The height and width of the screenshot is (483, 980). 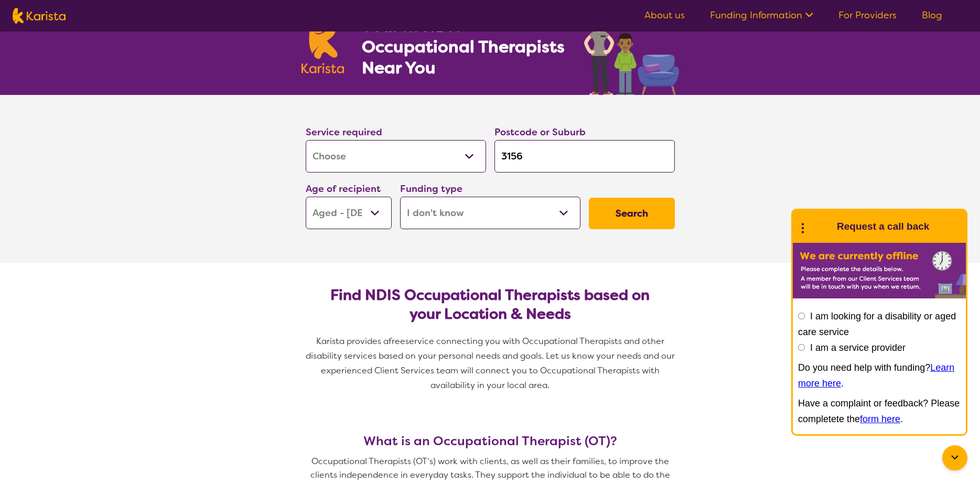 What do you see at coordinates (397, 341) in the screenshot?
I see `span: free` at bounding box center [397, 341].